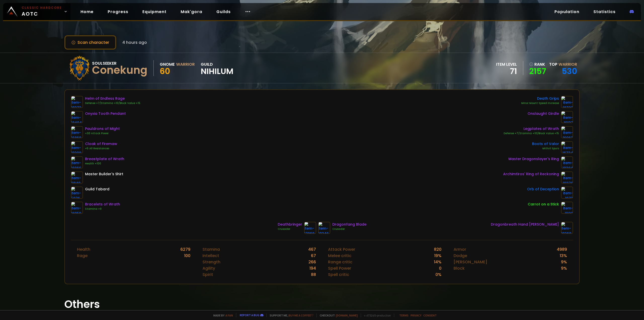 The width and height of the screenshot is (644, 320). I want to click on img: item-5976, so click(77, 193).